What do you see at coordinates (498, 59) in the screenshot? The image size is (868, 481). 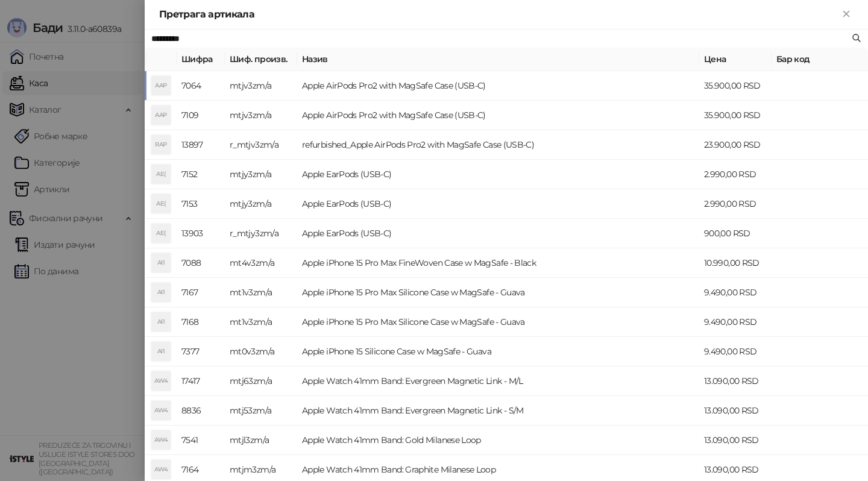 I see `th: Назив` at bounding box center [498, 59].